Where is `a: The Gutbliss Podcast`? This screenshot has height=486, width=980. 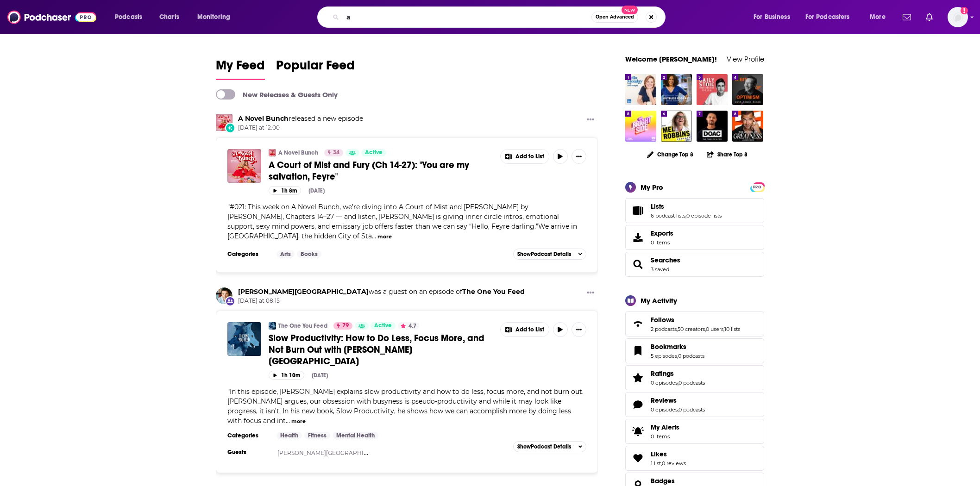
a: The Gutbliss Podcast is located at coordinates (676, 89).